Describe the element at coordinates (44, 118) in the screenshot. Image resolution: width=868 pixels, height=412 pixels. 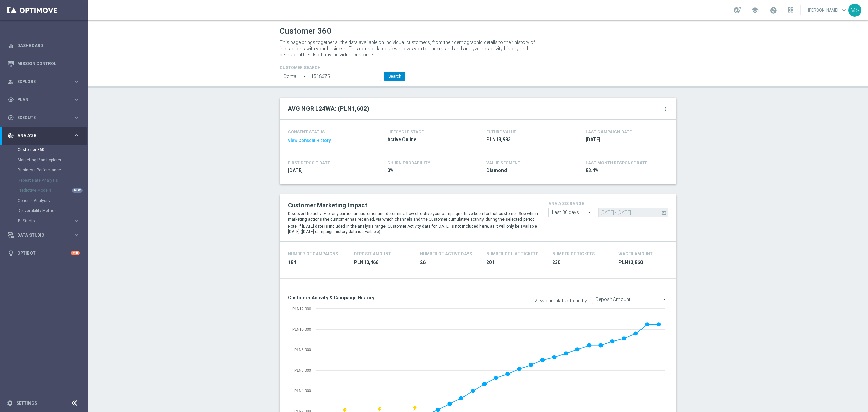
I see `div: play_circle_outline Execute keyboard_arrow_right` at that location.